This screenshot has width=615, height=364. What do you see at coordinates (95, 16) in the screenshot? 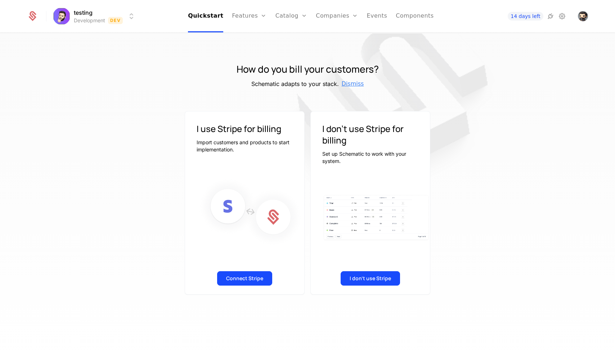
I see `button: Select environment` at bounding box center [95, 16].